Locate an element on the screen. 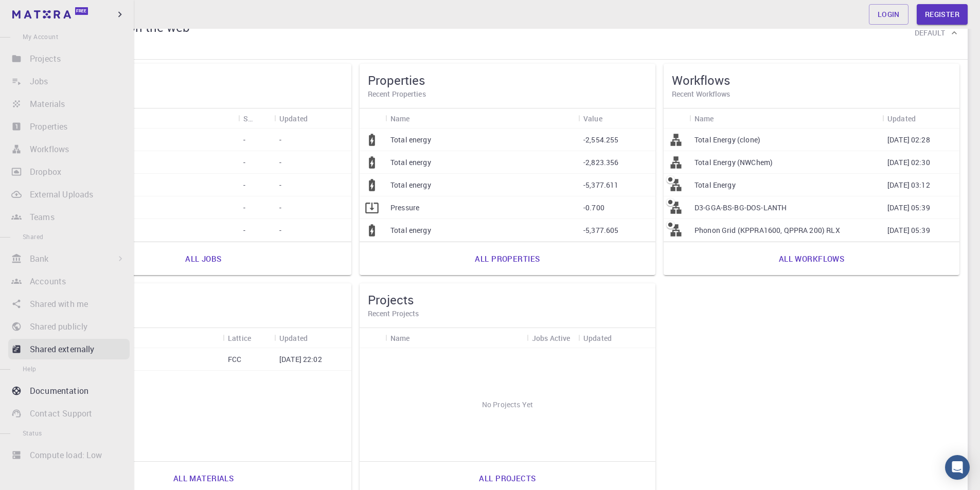 The width and height of the screenshot is (980, 490). a: All properties is located at coordinates (507, 259).